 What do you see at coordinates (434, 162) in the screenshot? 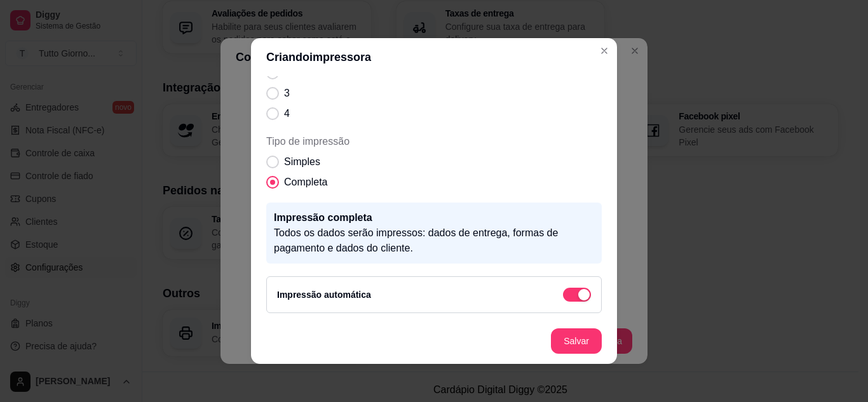
I see `div: Tipo de impressão` at bounding box center [434, 162].